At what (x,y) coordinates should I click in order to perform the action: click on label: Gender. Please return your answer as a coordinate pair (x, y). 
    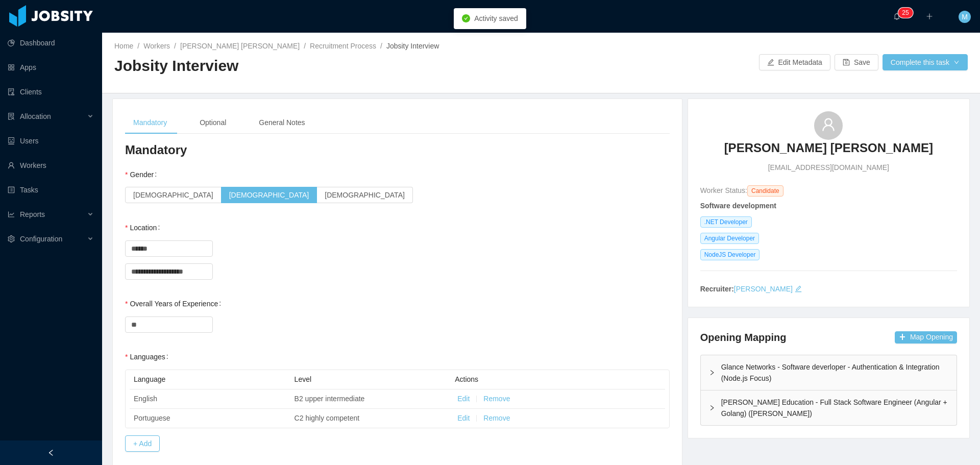
    Looking at the image, I should click on (143, 175).